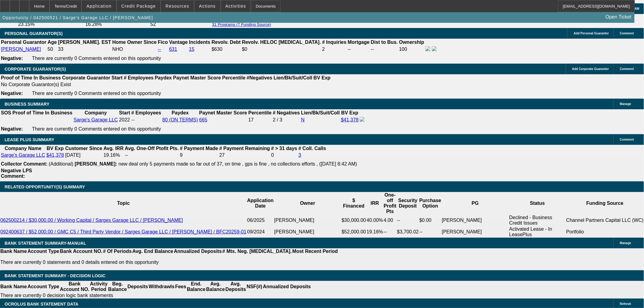  I want to click on b: Percentile, so click(234, 78).